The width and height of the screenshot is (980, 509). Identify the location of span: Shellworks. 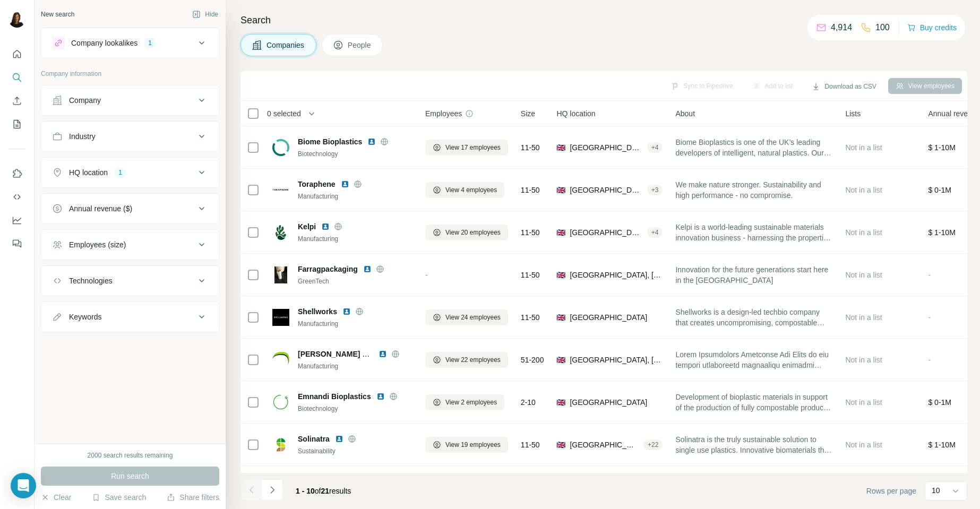
(318, 312).